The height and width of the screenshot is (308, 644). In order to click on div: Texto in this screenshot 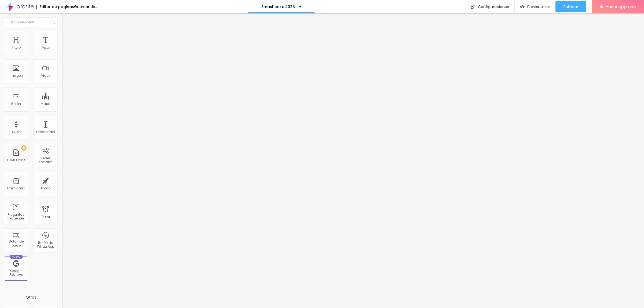, I will do `click(46, 47)`.